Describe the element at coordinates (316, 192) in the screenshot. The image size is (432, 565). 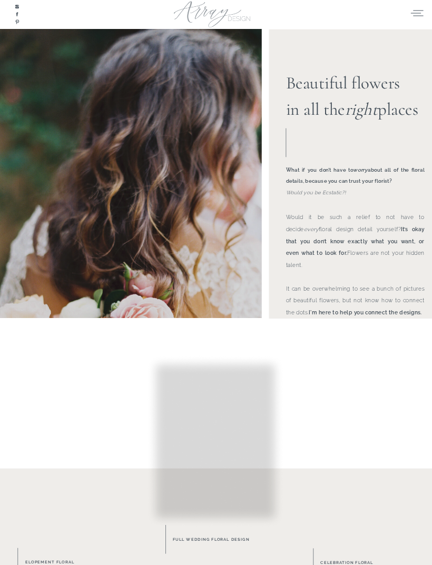
I see `i: Would you be Ecstatic?!` at that location.